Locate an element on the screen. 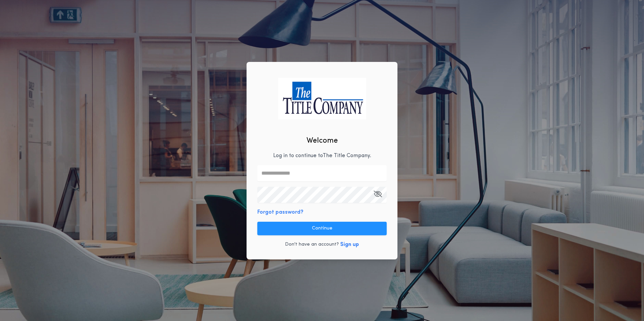  h2: Welcome is located at coordinates (322, 141).